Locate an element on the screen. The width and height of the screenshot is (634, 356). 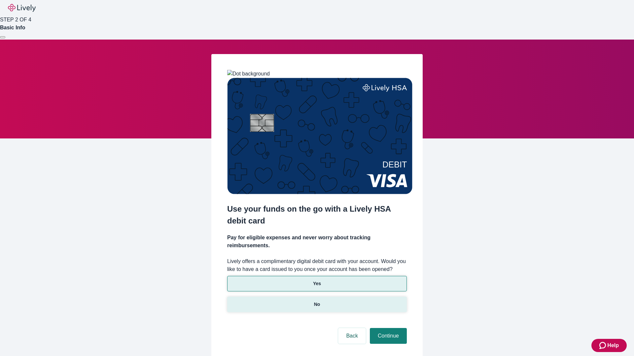
h4: Pay for eligible expenses and never worry about tracking reimbursements. is located at coordinates (317, 242).